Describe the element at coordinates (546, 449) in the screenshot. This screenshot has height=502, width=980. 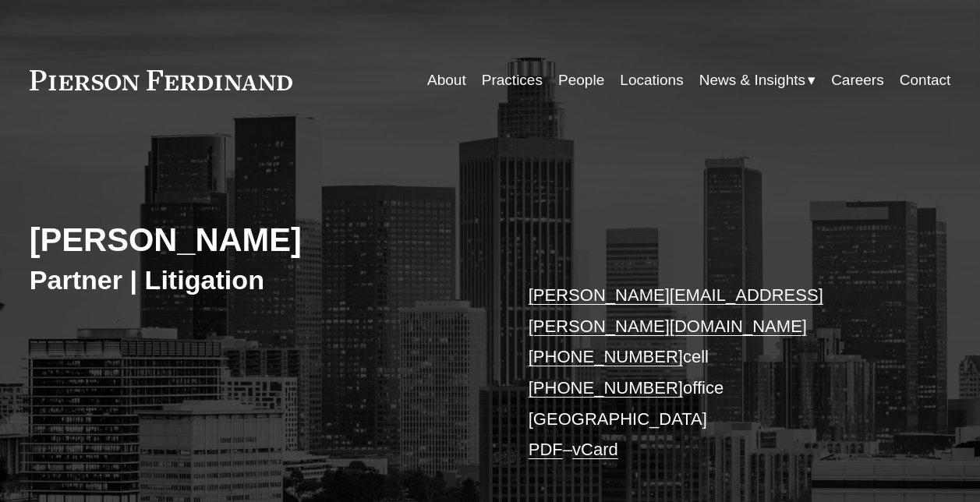
I see `a: PDF` at that location.